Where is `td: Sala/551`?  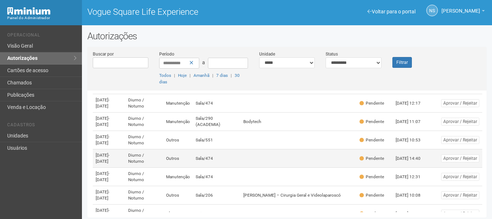
td: Sala/551 is located at coordinates (216, 140).